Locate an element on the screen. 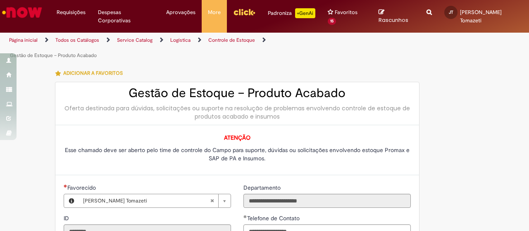  span: Despesas Corporativas is located at coordinates (126, 17).